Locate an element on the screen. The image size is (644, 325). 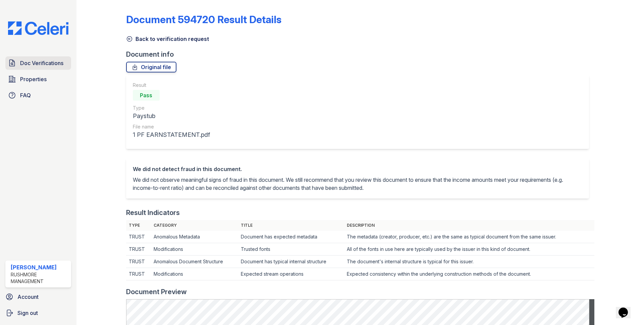
td: All of the fonts in use here are typically used by the issuer in this kind of document. is located at coordinates (469, 250).